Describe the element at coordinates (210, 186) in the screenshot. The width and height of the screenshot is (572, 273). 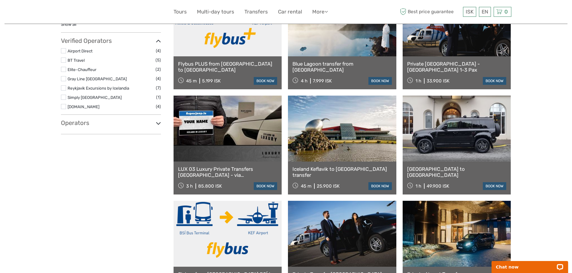
I see `div: 85.800 ISK` at that location.